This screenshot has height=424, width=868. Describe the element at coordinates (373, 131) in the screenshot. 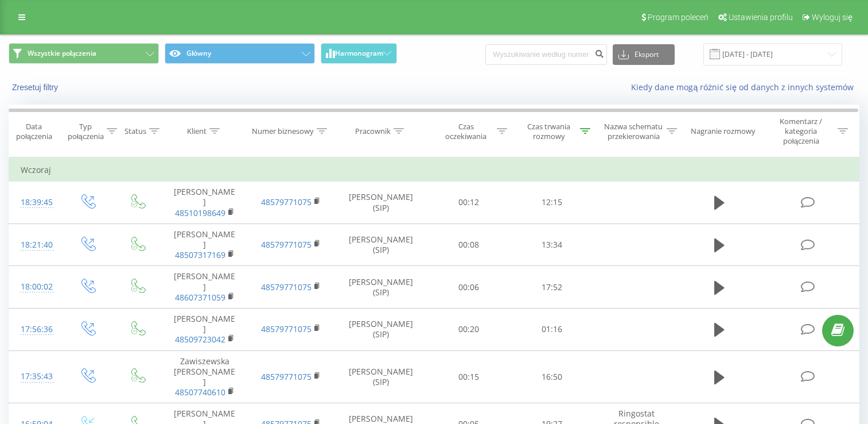

I see `div: Pracownik` at that location.